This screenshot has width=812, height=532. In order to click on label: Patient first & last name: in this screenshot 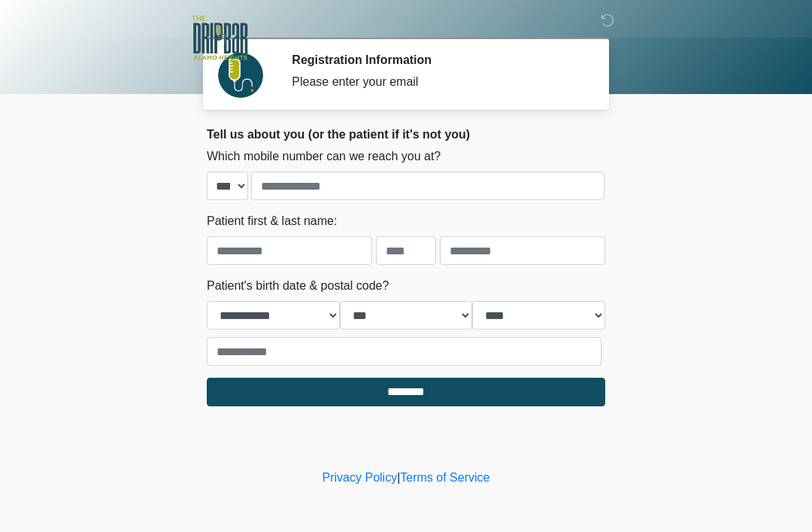, I will do `click(271, 221)`.